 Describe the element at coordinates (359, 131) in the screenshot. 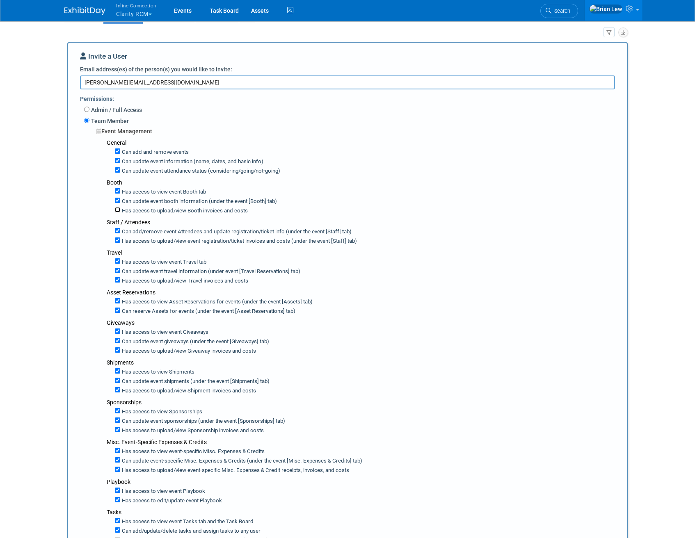

I see `div: Event Management` at that location.